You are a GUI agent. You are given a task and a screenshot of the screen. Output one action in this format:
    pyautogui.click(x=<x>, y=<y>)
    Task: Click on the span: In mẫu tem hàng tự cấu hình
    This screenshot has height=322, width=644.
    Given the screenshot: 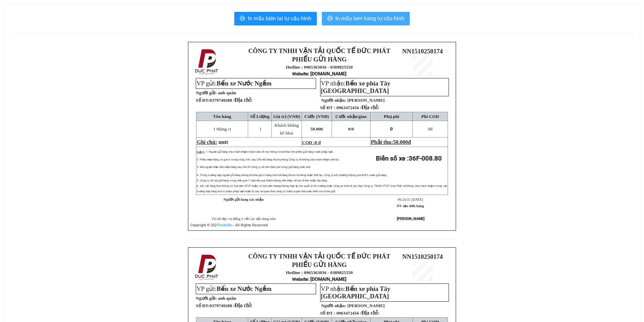 What is the action you would take?
    pyautogui.click(x=370, y=18)
    